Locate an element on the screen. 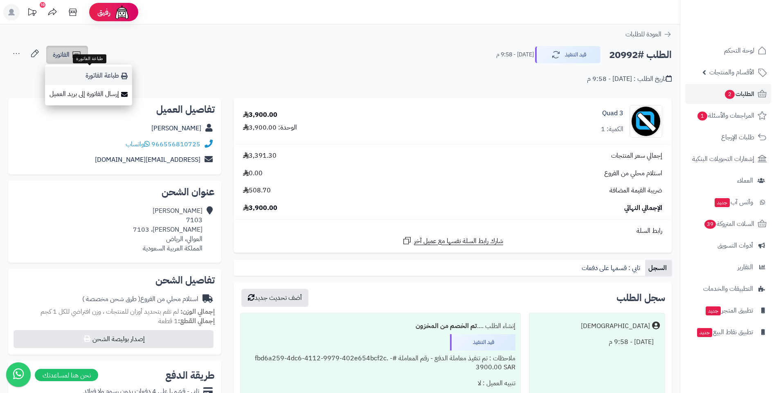 The width and height of the screenshot is (776, 393). a: العودة للطلبات is located at coordinates (648, 34).